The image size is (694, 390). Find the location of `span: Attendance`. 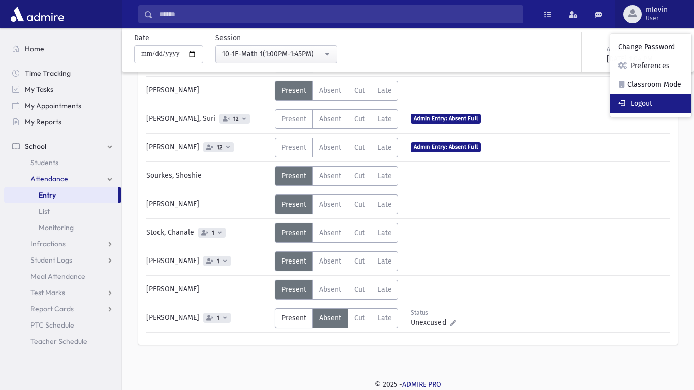

span: Attendance is located at coordinates (49, 179).